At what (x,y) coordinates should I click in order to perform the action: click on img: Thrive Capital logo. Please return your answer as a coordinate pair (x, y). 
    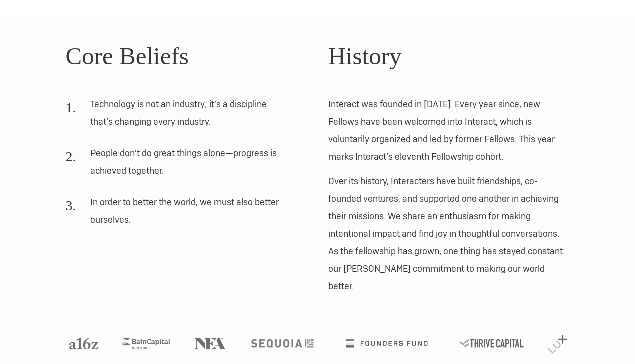
    Looking at the image, I should click on (492, 343).